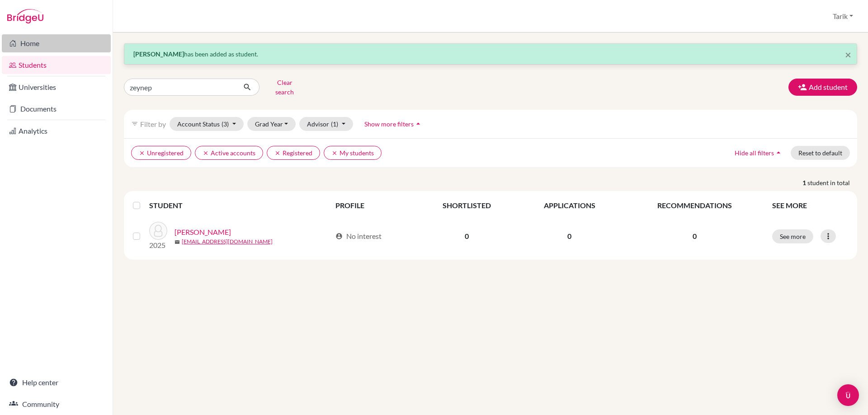 The width and height of the screenshot is (868, 415). I want to click on button: Advisor(1), so click(326, 123).